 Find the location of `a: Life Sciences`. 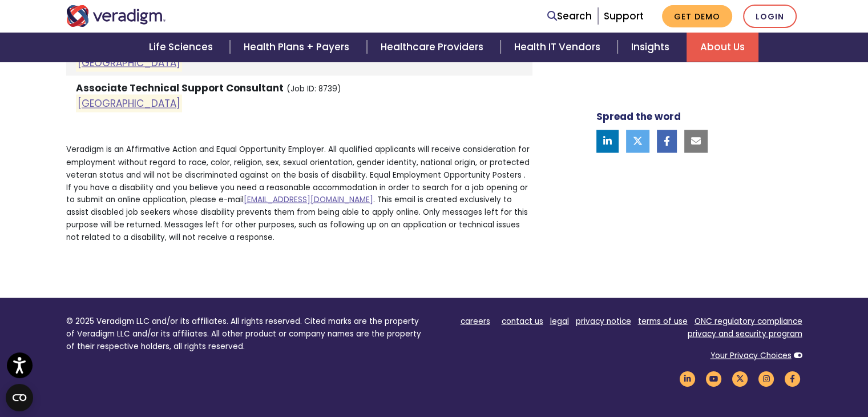

a: Life Sciences is located at coordinates (183, 47).